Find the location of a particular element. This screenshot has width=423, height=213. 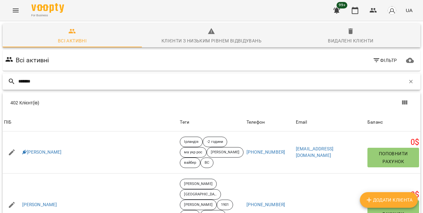

img: avatar_s.png is located at coordinates (392, 10).